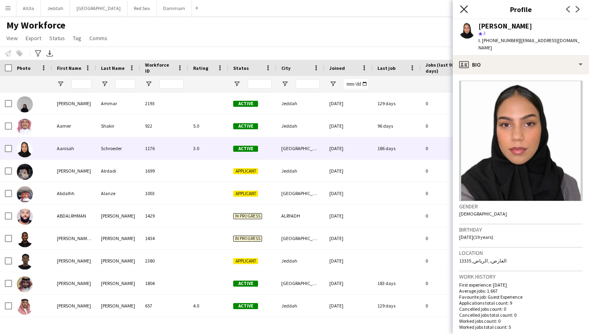  Describe the element at coordinates (521, 276) in the screenshot. I see `h3: Work history` at that location.